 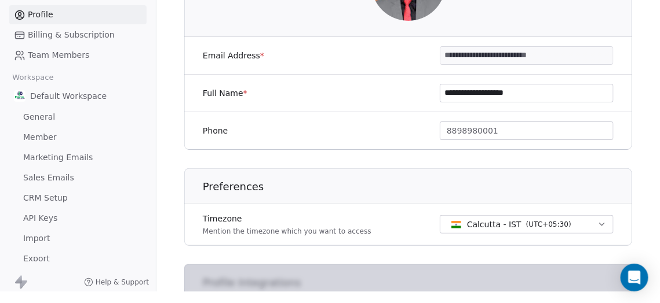 What do you see at coordinates (418, 187) in the screenshot?
I see `h1: Preferences` at bounding box center [418, 187].